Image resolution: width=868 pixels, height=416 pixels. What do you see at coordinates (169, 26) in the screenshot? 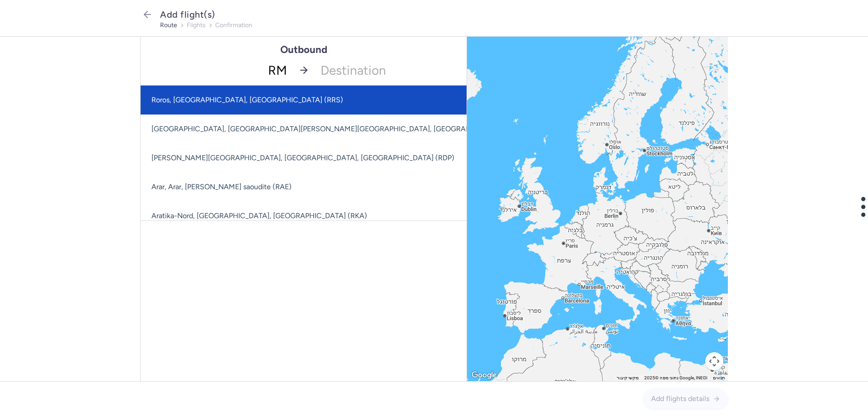
I see `button: route` at bounding box center [169, 26].